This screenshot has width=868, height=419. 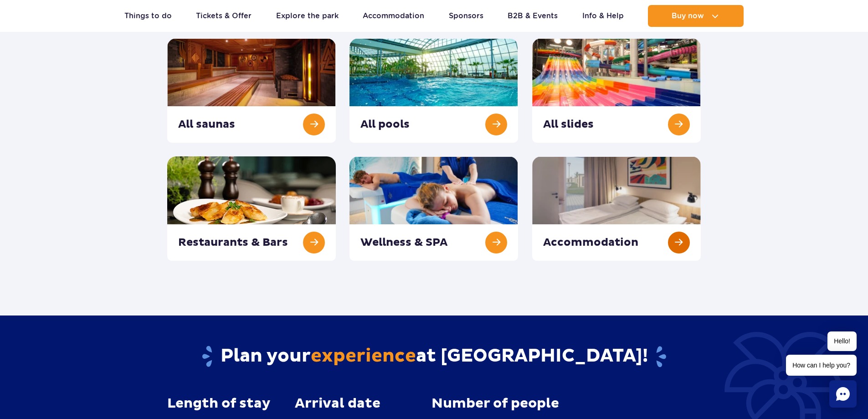 What do you see at coordinates (393, 16) in the screenshot?
I see `a: Accommodation` at bounding box center [393, 16].